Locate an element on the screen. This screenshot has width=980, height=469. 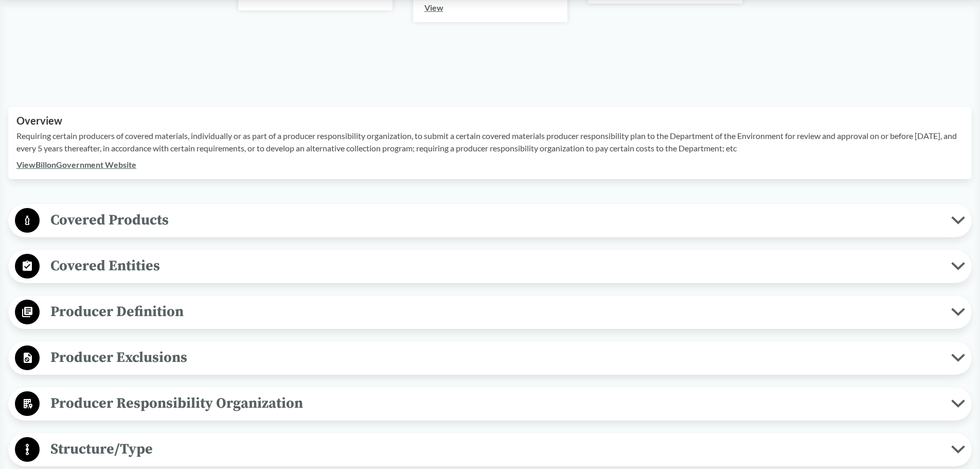
p: Requiring certain producers of covered materials, individually or as part of a producer responsib... is located at coordinates (490, 142).